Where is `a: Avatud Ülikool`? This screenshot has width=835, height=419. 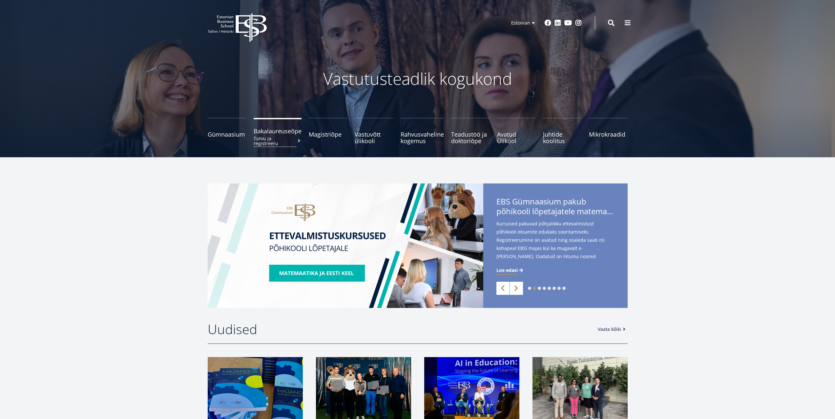
a: Avatud Ülikool is located at coordinates (516, 131).